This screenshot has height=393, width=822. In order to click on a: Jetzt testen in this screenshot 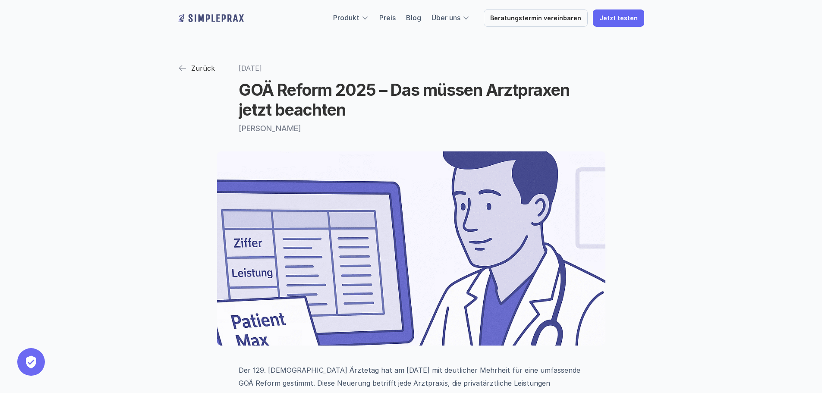, I will do `click(619, 18)`.